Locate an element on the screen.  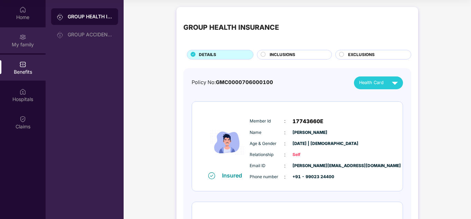
span: Member Id is located at coordinates (267, 121).